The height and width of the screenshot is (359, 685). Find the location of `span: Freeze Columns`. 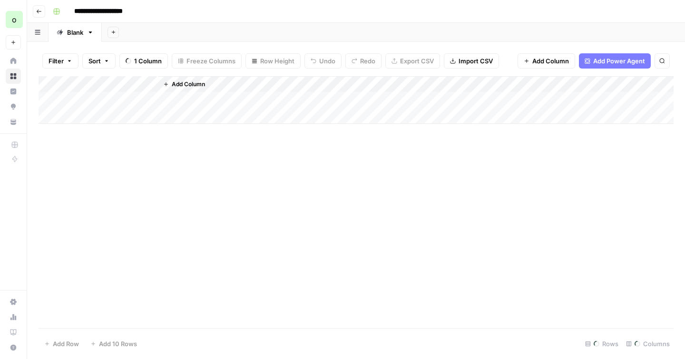

span: Freeze Columns is located at coordinates (211, 61).